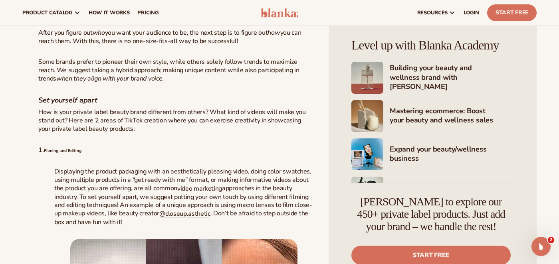 This screenshot has width=559, height=264. Describe the element at coordinates (367, 78) in the screenshot. I see `img: Shopify Image 5` at that location.